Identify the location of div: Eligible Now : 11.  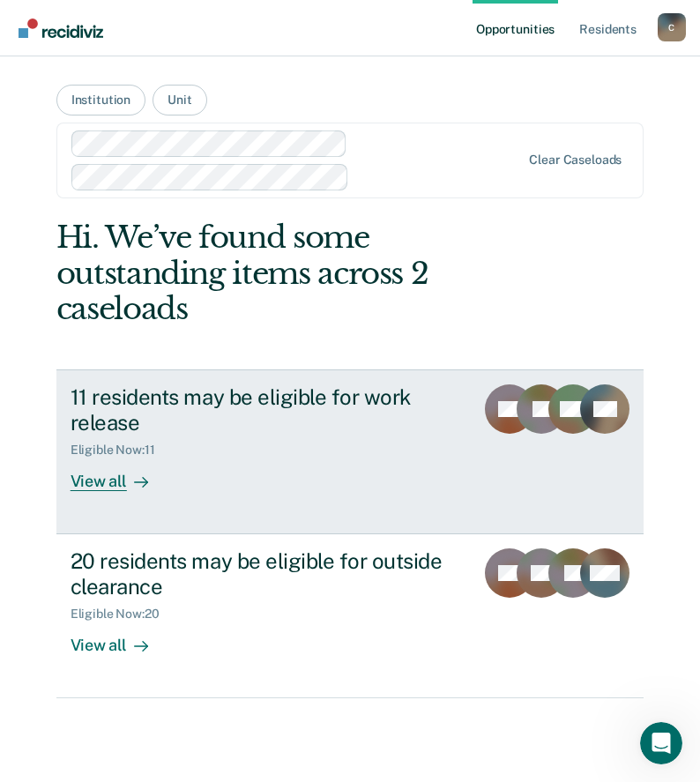
(120, 449).